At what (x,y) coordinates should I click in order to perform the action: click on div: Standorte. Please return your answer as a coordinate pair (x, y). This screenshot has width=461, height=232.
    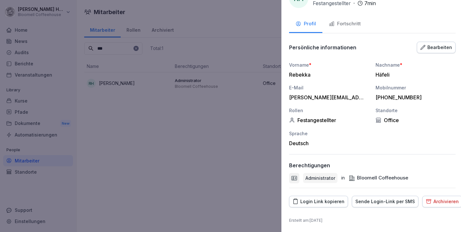
    Looking at the image, I should click on (415, 110).